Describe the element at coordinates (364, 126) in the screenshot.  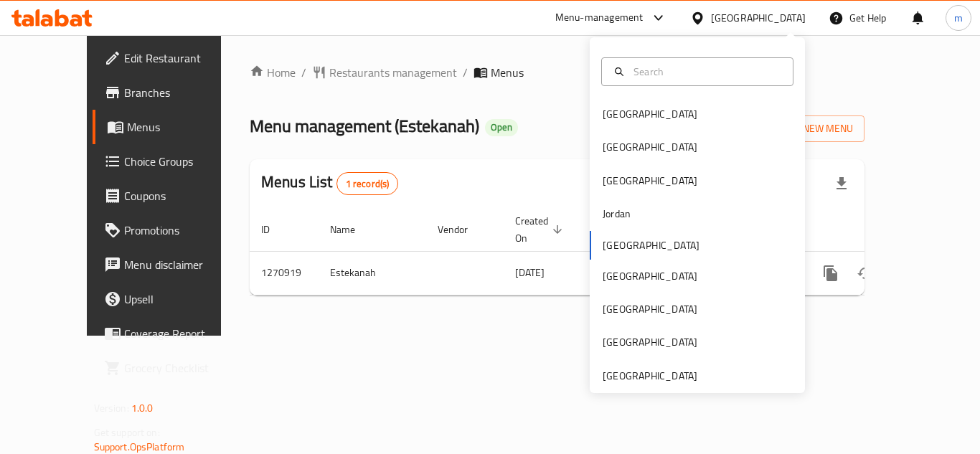
I see `span: Menu management ( Estekanah )` at that location.